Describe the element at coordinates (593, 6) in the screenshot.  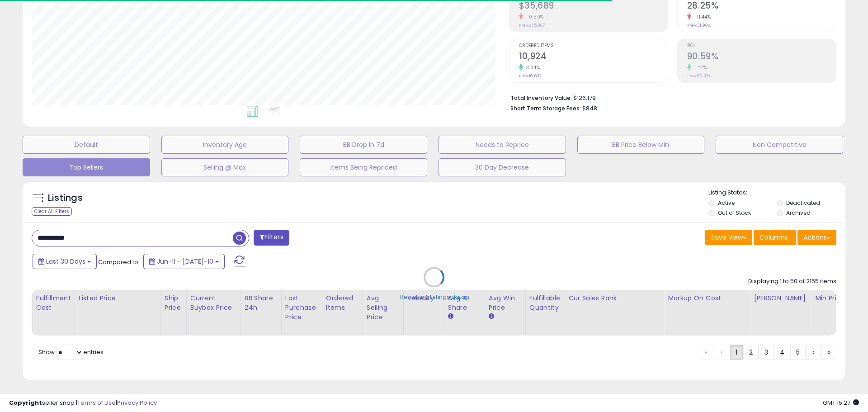
I see `h2: $35,689` at that location.